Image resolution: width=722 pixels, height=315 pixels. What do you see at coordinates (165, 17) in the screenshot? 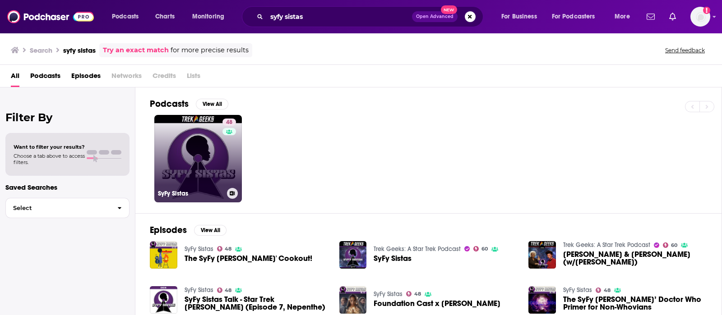
I see `span: Charts` at bounding box center [165, 17].